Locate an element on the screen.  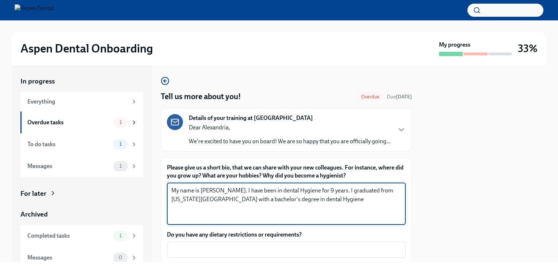
span: 0 is located at coordinates (120, 258).